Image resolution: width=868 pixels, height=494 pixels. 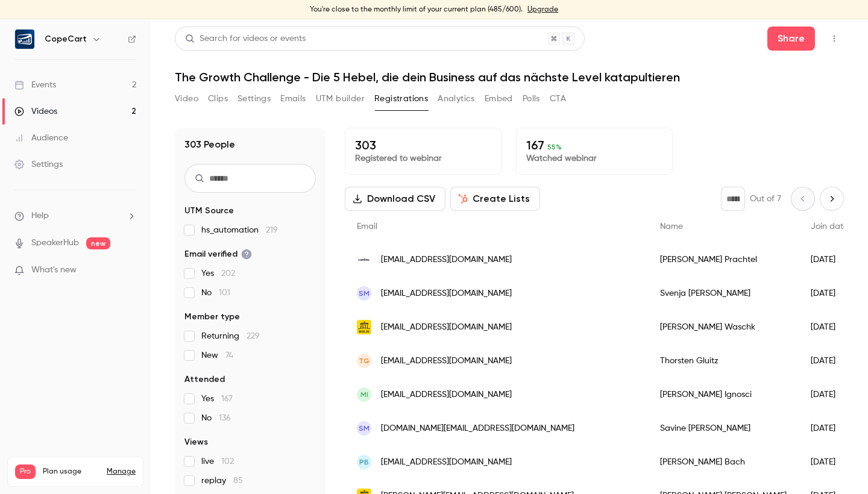 What do you see at coordinates (40, 215) in the screenshot?
I see `span: Help` at bounding box center [40, 215].